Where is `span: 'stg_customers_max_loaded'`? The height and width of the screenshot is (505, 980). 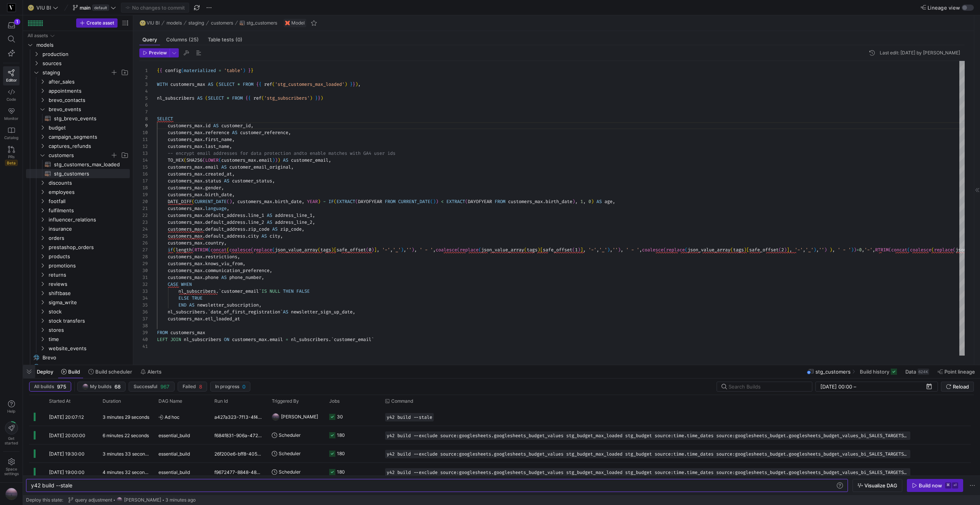 span: 'stg_customers_max_loaded' is located at coordinates (310, 84).